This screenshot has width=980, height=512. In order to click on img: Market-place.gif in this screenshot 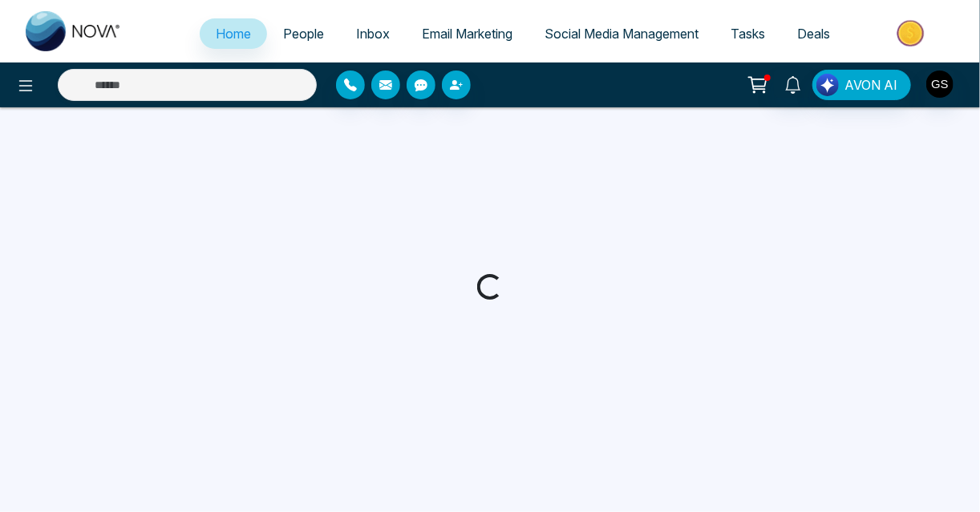, I will do `click(912, 32)`.